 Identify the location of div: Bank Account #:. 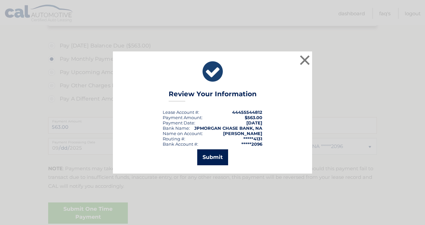
(180, 144).